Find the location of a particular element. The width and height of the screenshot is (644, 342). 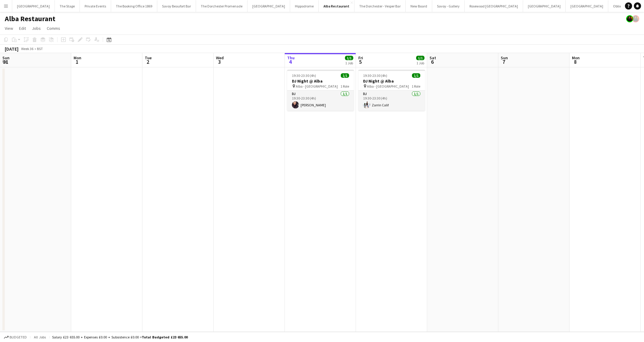

button: The Booking Office 1869 is located at coordinates (134, 6).